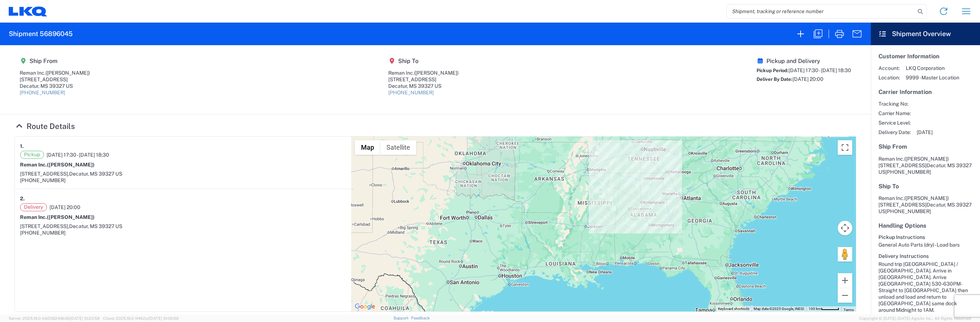  What do you see at coordinates (926, 256) in the screenshot?
I see `h6: Delivery Instructions` at bounding box center [926, 256].